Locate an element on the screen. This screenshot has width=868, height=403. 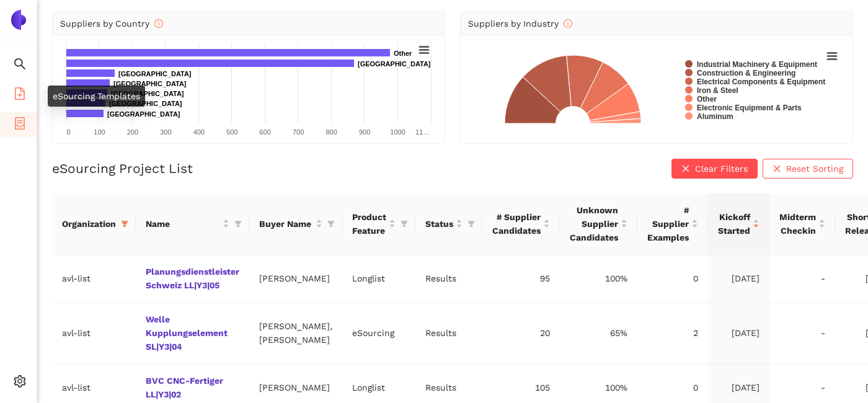
span: Reset Sorting is located at coordinates (814, 168).